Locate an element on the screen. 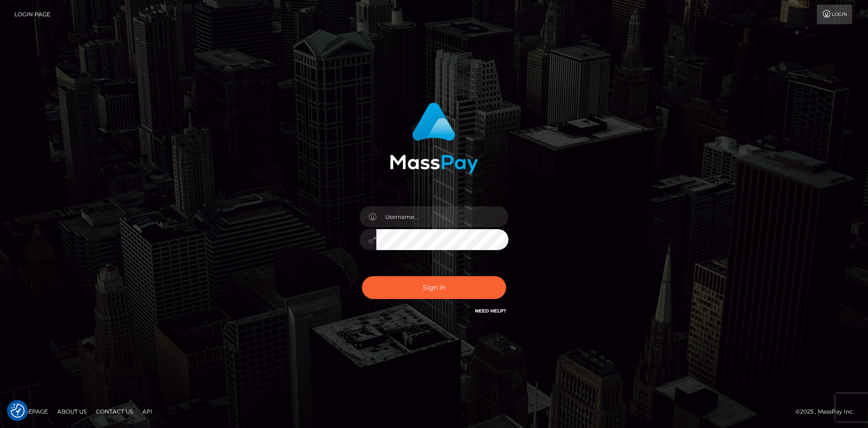 Image resolution: width=868 pixels, height=428 pixels. img: MassPay Login is located at coordinates (434, 138).